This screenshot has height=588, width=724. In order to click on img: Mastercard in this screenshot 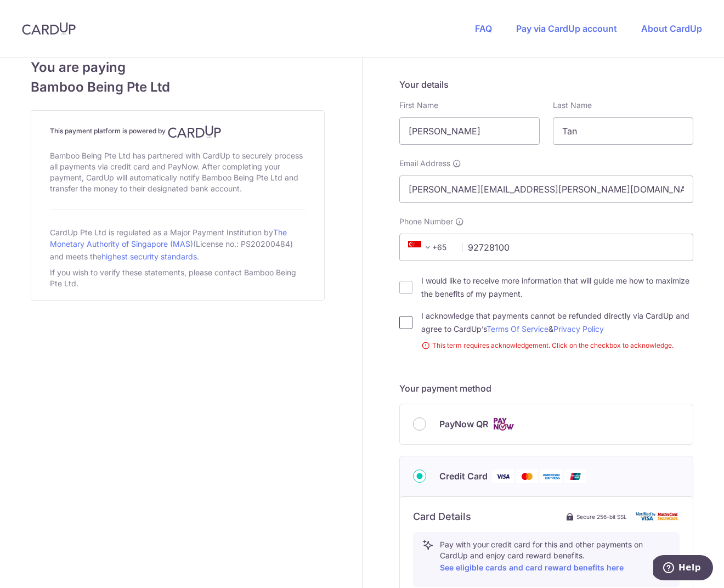, I will do `click(527, 476)`.